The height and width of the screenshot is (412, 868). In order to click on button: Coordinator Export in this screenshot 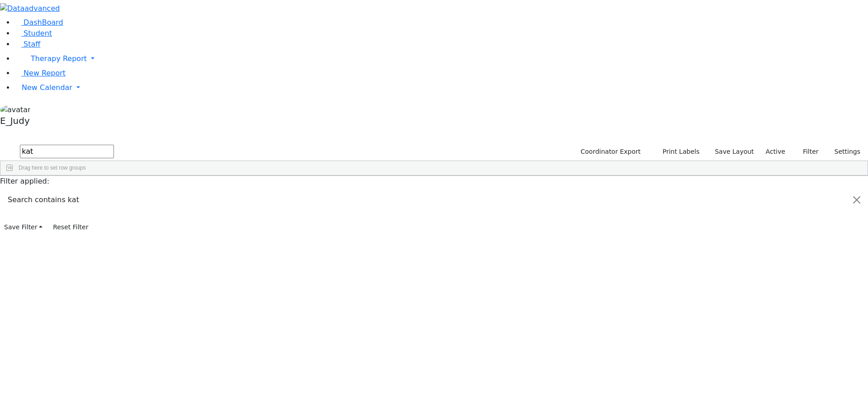, I will do `click(609, 151)`.